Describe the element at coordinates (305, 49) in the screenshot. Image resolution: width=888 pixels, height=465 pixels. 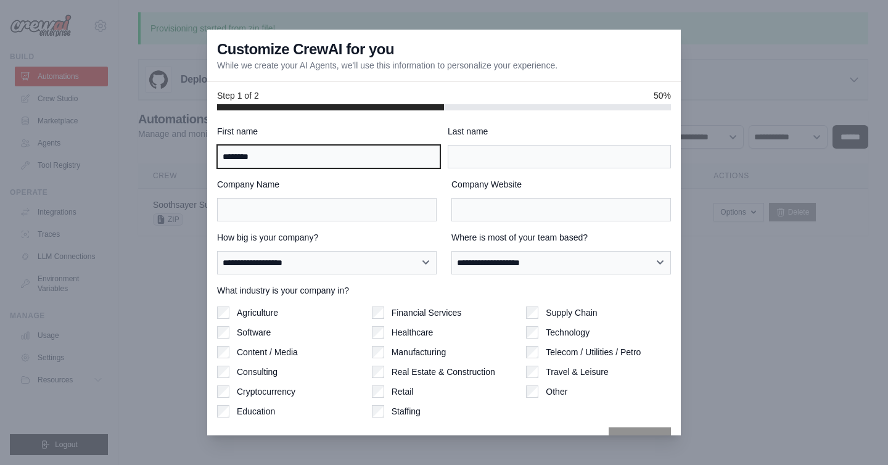
I see `h3: Customize CrewAI for you` at that location.